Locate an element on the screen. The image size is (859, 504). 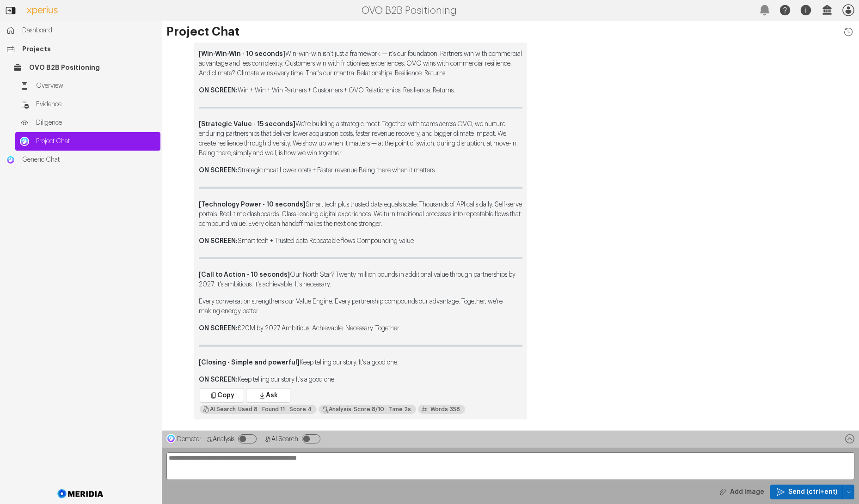
span: Diligence is located at coordinates (96, 123).